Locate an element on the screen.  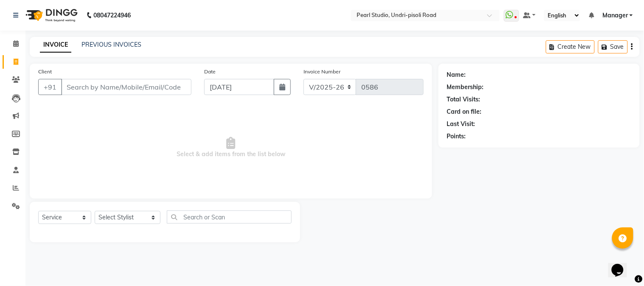
input: Search or Scan is located at coordinates (229, 217).